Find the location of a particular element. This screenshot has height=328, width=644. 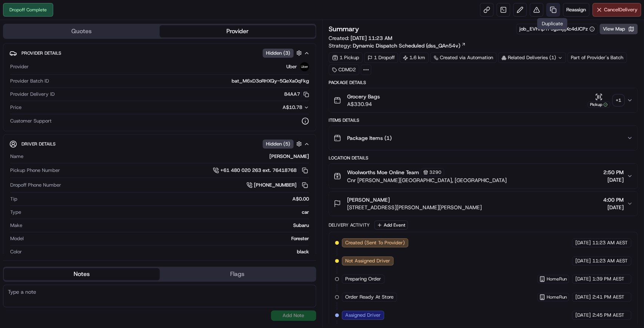

span: Order Ready At Store is located at coordinates (369, 297).